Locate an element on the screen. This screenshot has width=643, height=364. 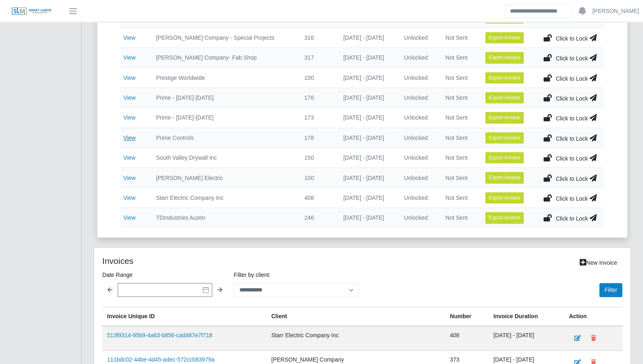
td: 317 is located at coordinates (317, 58).